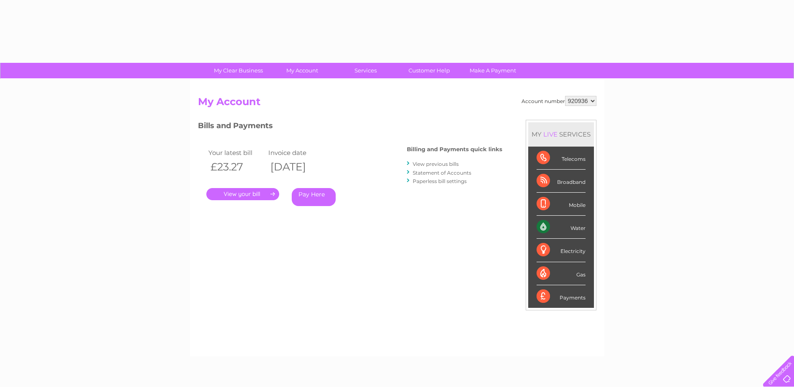 This screenshot has width=794, height=387. I want to click on a: Paperless bill settings, so click(439, 181).